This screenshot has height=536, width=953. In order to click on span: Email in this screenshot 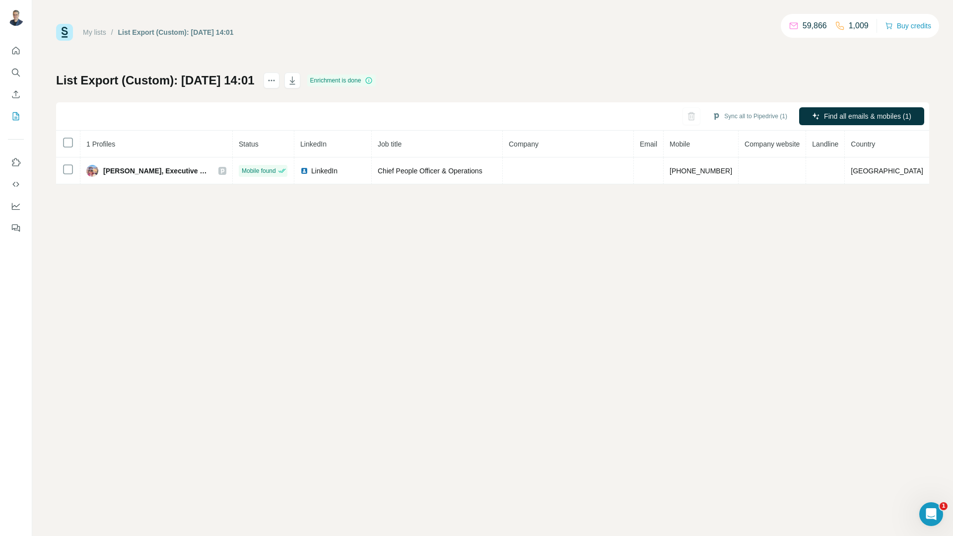, I will do `click(648, 144)`.